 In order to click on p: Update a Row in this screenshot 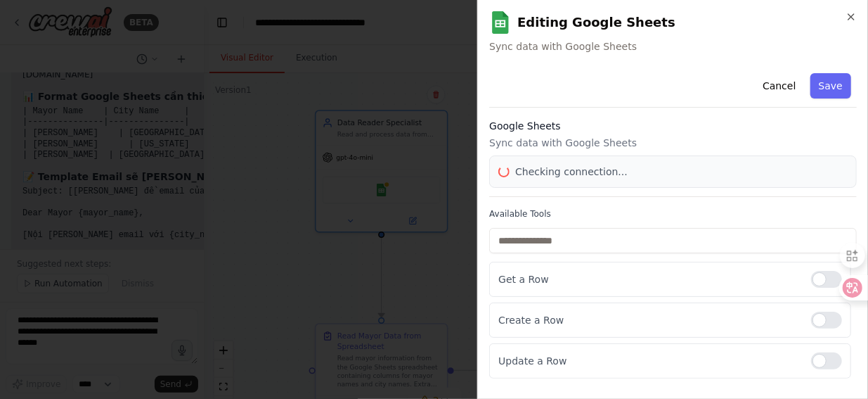, I will do `click(649, 361)`.